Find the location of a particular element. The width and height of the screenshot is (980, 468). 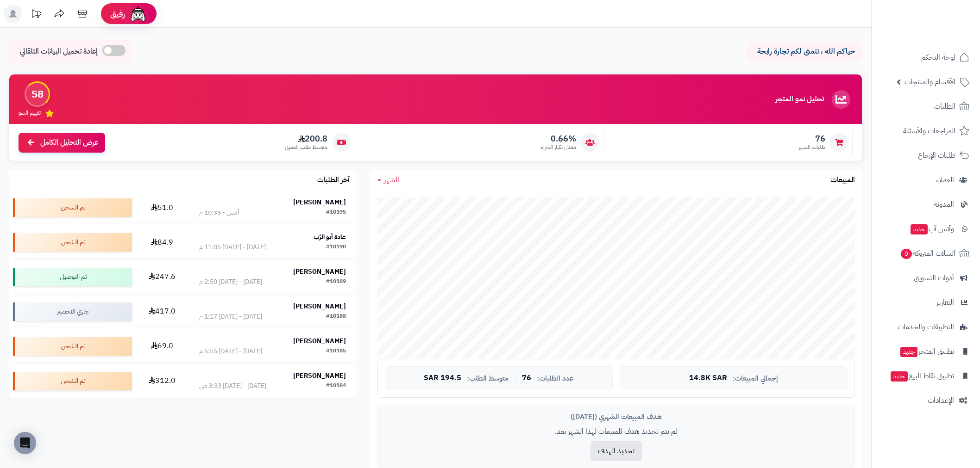

div: #10195 is located at coordinates (336, 213).